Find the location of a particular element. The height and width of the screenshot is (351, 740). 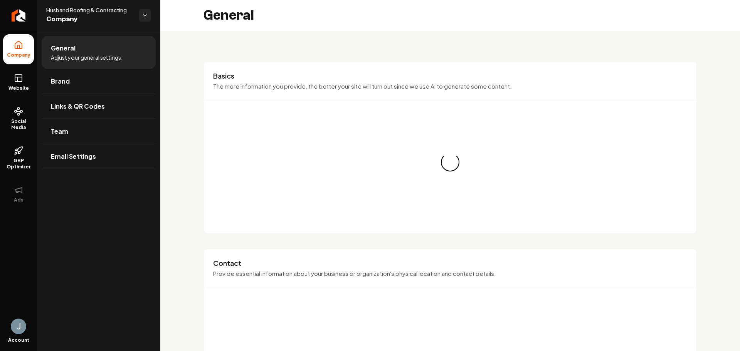

h3: Basics is located at coordinates (450, 76).